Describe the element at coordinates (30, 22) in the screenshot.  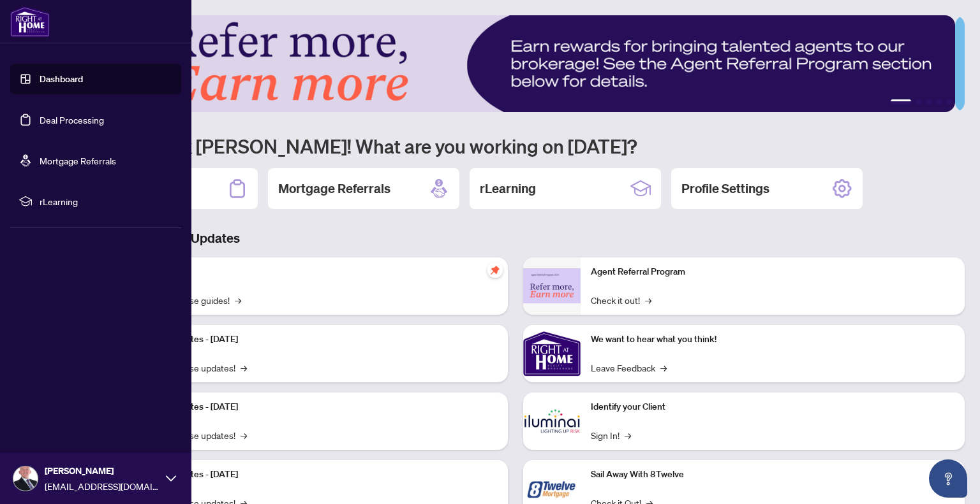
I see `img: logo` at that location.